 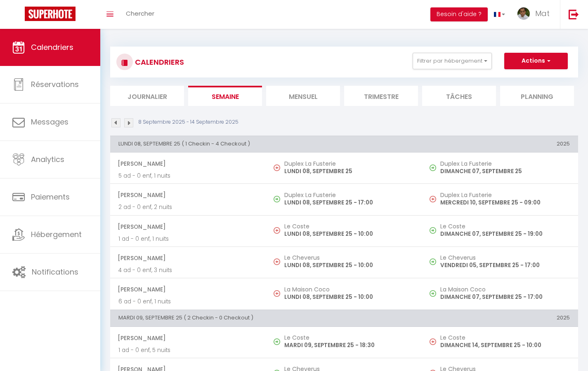 I want to click on p: DIMANCHE 07, SEPTEMBRE 25, so click(x=505, y=171).